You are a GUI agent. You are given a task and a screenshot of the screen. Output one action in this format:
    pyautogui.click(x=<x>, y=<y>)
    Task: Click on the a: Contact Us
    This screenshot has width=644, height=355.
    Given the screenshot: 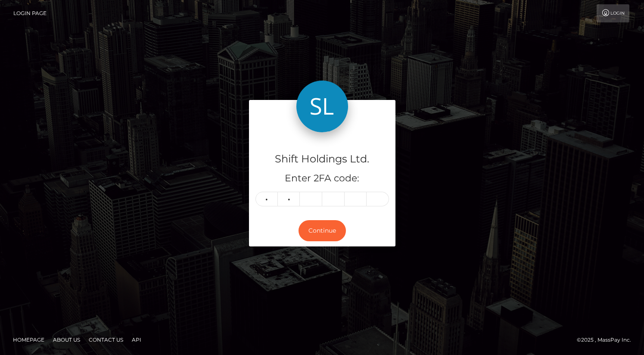 What is the action you would take?
    pyautogui.click(x=106, y=340)
    